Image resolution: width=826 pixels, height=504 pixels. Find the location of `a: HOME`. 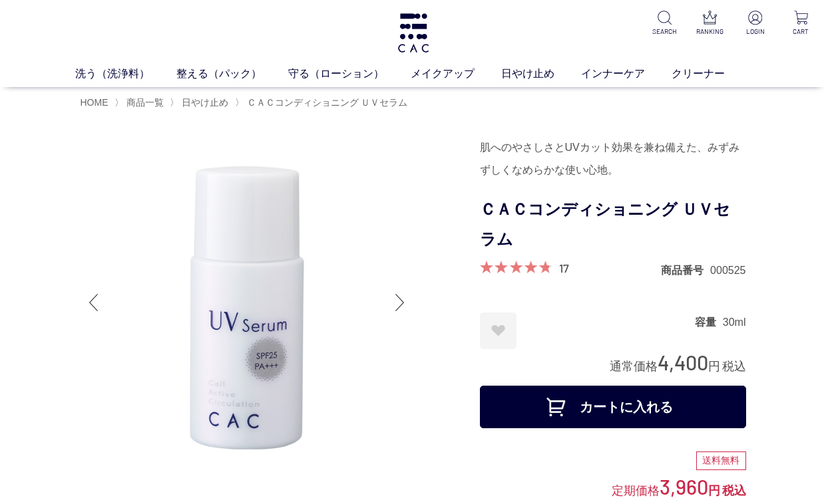

a: HOME is located at coordinates (95, 102).